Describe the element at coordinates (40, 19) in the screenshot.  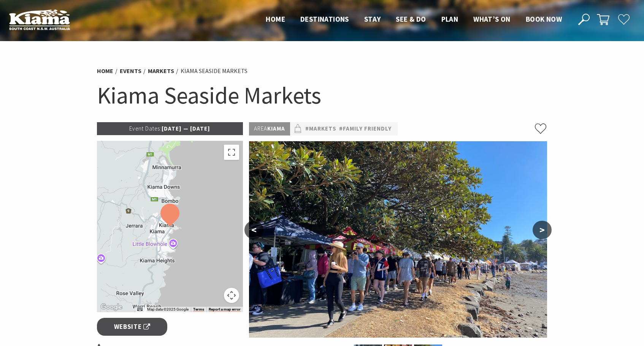
I see `img: Kiama Logo` at that location.